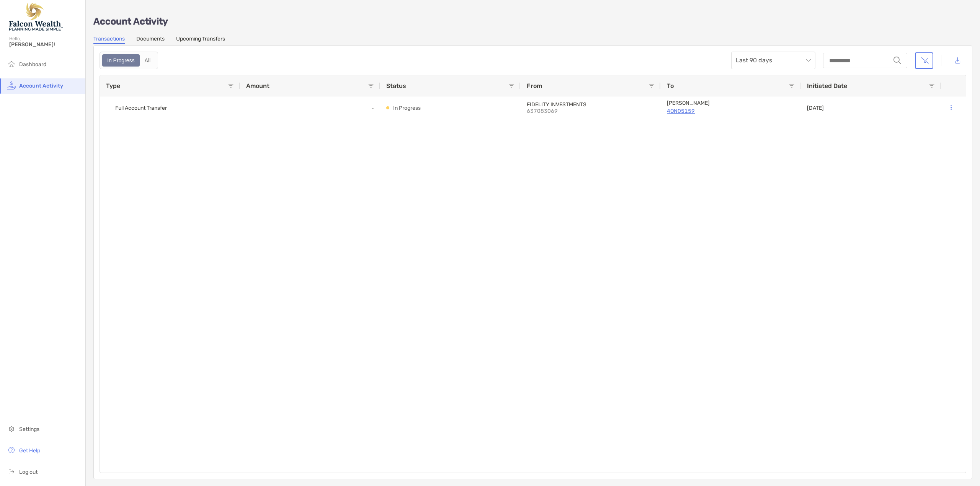 The width and height of the screenshot is (980, 486). Describe the element at coordinates (407, 108) in the screenshot. I see `p: In Progress` at that location.